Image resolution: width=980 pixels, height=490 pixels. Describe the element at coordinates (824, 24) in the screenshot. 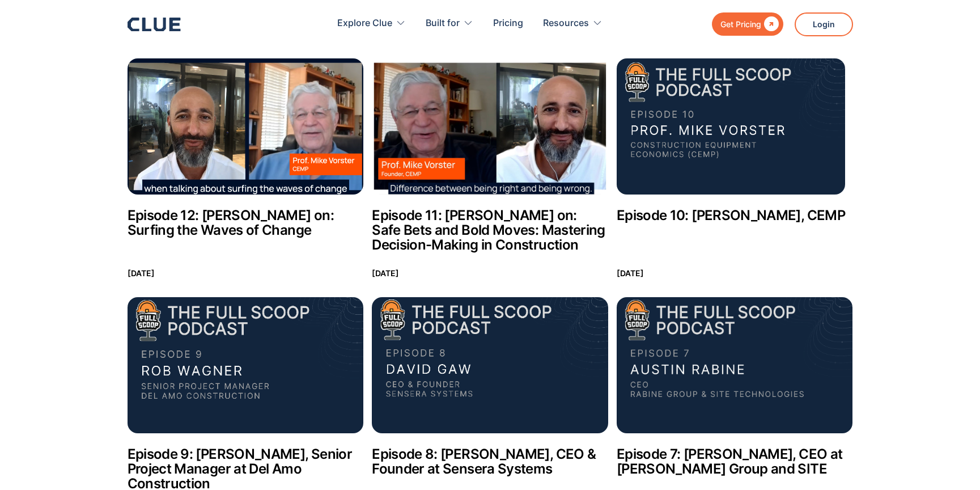

I see `a: Login` at that location.